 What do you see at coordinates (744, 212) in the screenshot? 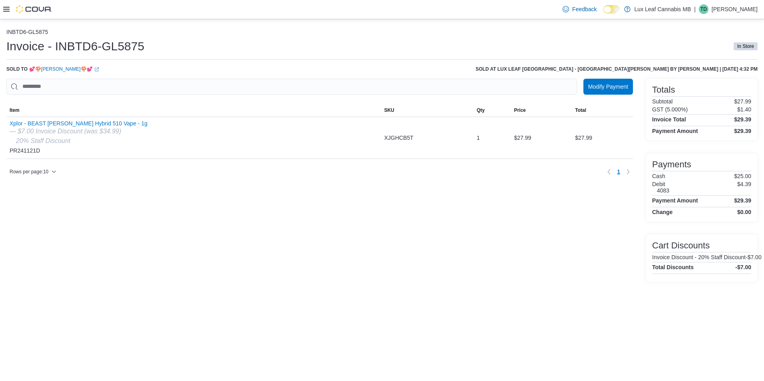
I see `h4: $0.00` at bounding box center [744, 212].